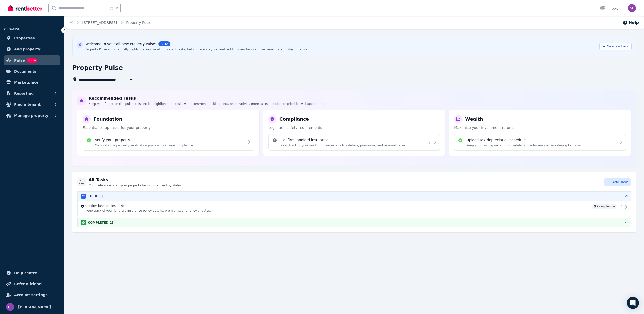 This screenshot has width=644, height=314. What do you see at coordinates (32, 284) in the screenshot?
I see `a: Refer a friend` at bounding box center [32, 284].